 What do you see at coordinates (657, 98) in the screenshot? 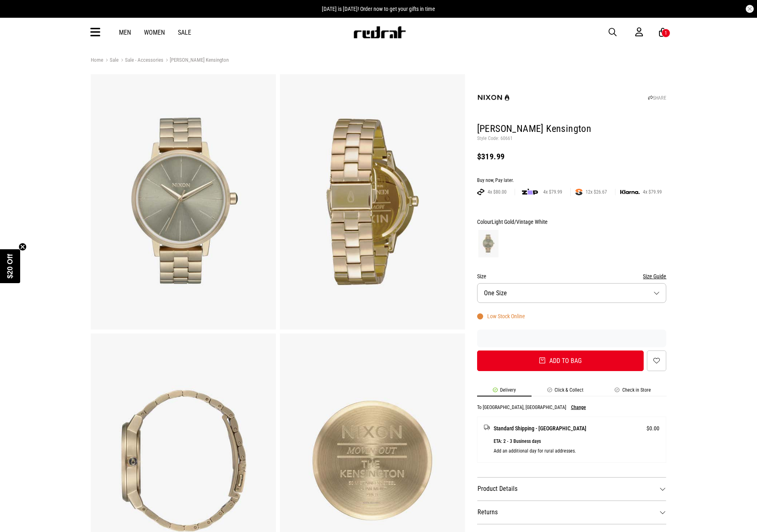
I see `a: SHARE` at bounding box center [657, 98].